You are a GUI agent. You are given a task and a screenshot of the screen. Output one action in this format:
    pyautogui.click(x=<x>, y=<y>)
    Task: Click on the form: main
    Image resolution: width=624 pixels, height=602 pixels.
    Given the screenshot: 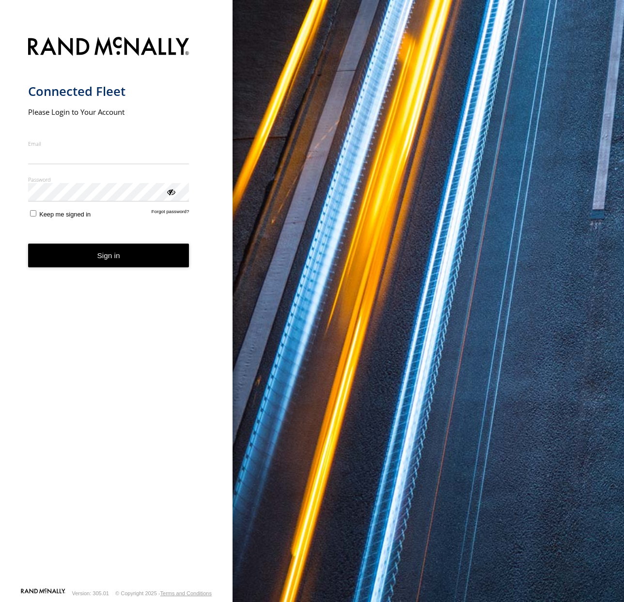 What is the action you would take?
    pyautogui.click(x=116, y=309)
    